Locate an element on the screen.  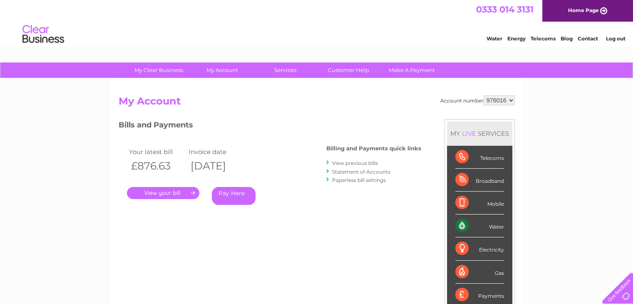
a: 0333 014 3131 is located at coordinates (505, 9).